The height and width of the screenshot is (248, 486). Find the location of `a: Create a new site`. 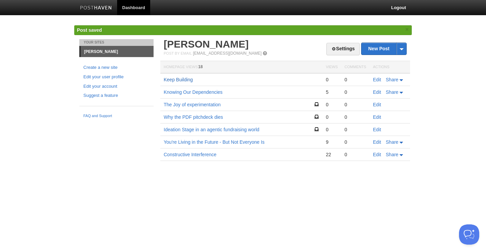

a: Create a new site is located at coordinates (117, 68).